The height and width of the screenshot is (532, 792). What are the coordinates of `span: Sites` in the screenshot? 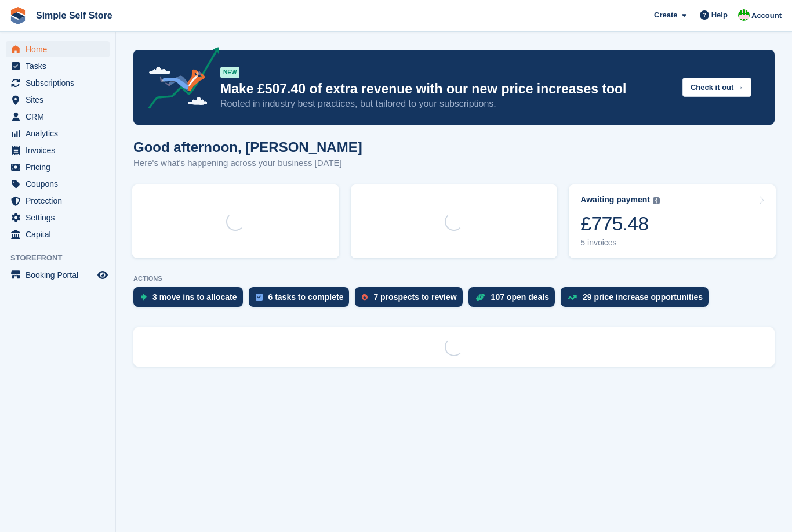 It's located at (61, 99).